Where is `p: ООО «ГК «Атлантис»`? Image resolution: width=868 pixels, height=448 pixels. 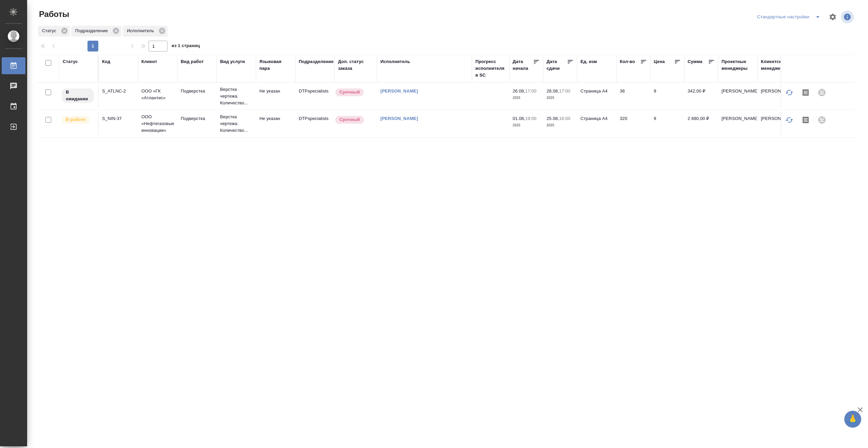 p: ООО «ГК «Атлантис» is located at coordinates (157, 95).